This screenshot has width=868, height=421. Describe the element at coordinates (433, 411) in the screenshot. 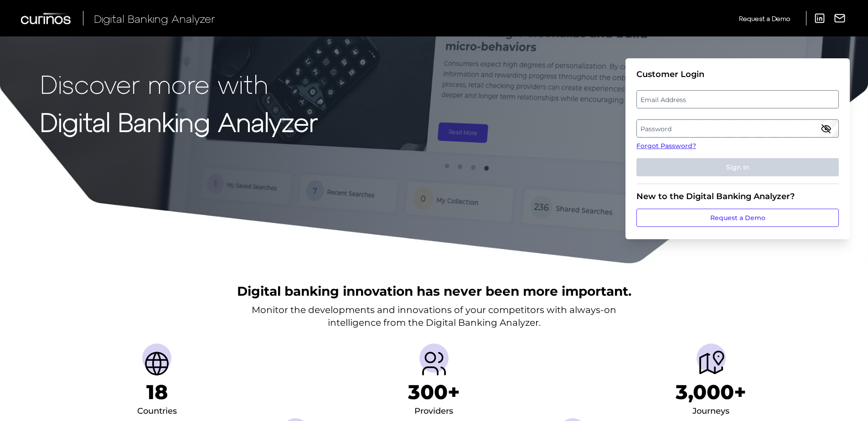

I see `div: Providers` at that location.